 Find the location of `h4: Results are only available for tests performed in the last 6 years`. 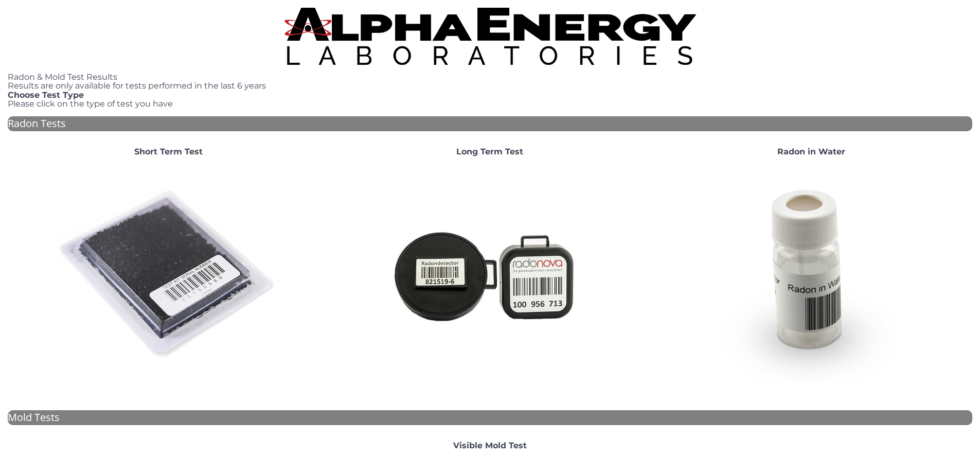

h4: Results are only available for tests performed in the last 6 years is located at coordinates (489, 86).